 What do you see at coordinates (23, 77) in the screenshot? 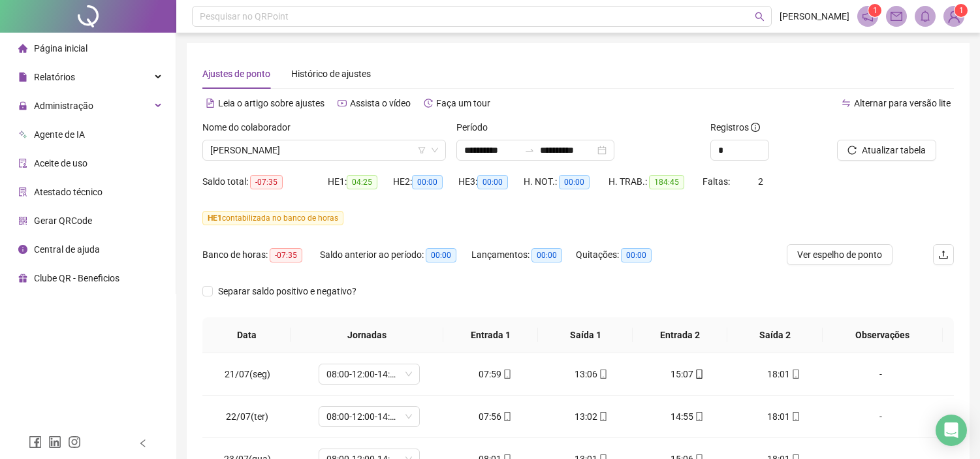
I see `span: file` at bounding box center [23, 77].